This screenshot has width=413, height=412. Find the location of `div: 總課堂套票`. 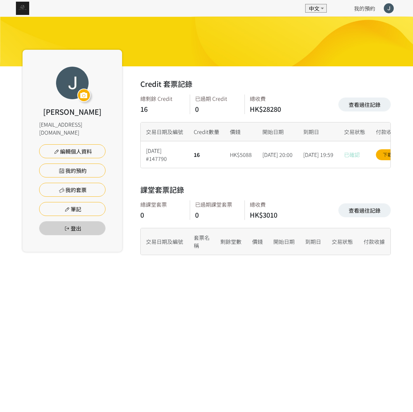

div: 總課堂套票 is located at coordinates (162, 204).